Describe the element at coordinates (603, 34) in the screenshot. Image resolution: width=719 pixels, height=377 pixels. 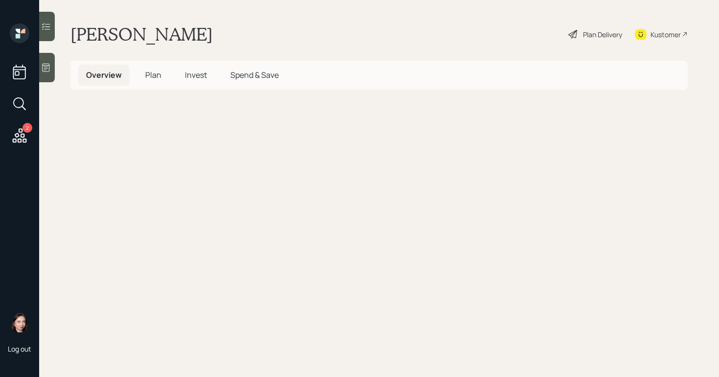
I see `div: Plan Delivery` at that location.